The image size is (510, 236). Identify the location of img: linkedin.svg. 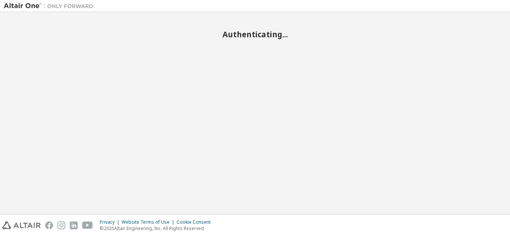
(74, 226).